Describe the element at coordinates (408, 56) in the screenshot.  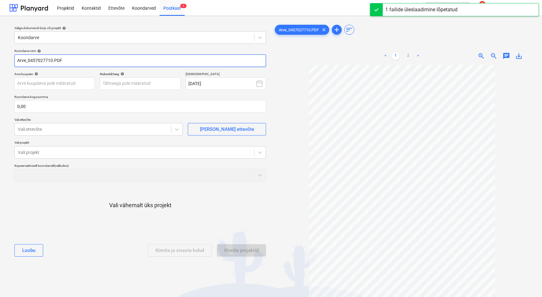
I see `a: Page 2` at that location.